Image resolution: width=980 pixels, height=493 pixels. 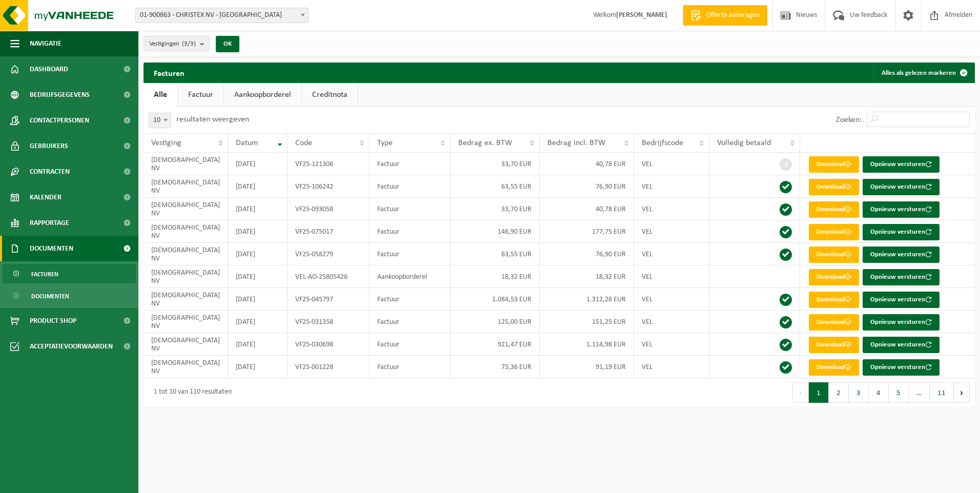 I want to click on td: VF25-106242, so click(x=328, y=186).